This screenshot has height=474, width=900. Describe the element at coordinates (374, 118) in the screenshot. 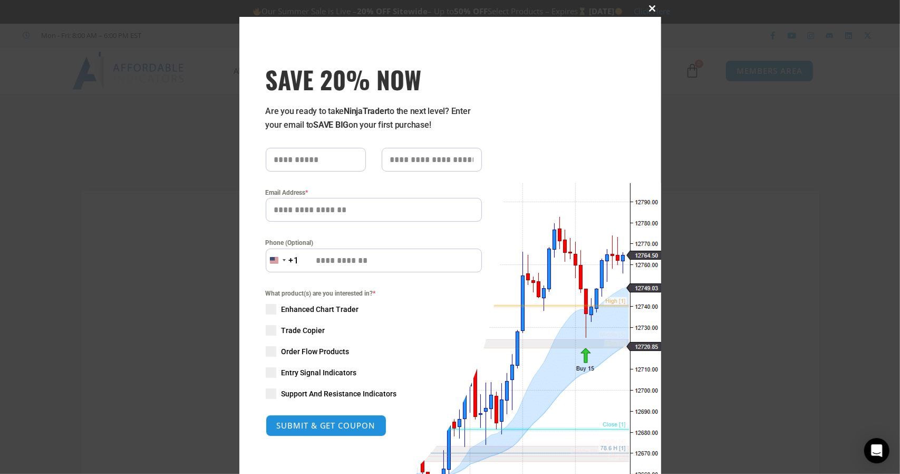

I see `p: Are you ready to take to the next level? Enter your email to on your first purchase!` at that location.